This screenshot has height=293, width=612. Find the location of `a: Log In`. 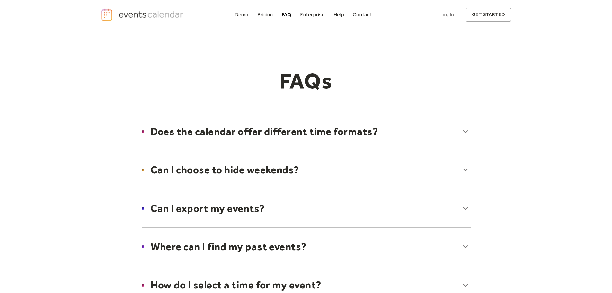

a: Log In is located at coordinates (447, 14).